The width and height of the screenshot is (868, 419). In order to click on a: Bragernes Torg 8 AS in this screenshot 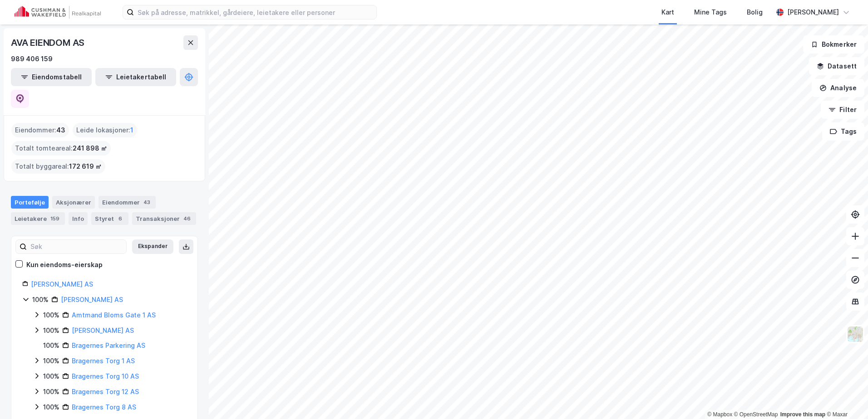, I will do `click(104, 407)`.